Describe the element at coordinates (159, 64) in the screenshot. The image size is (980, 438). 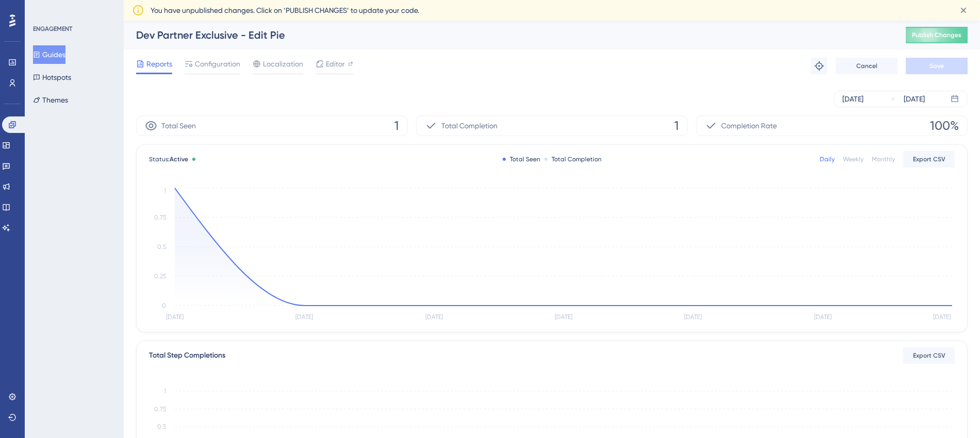
I see `span: Reports` at that location.